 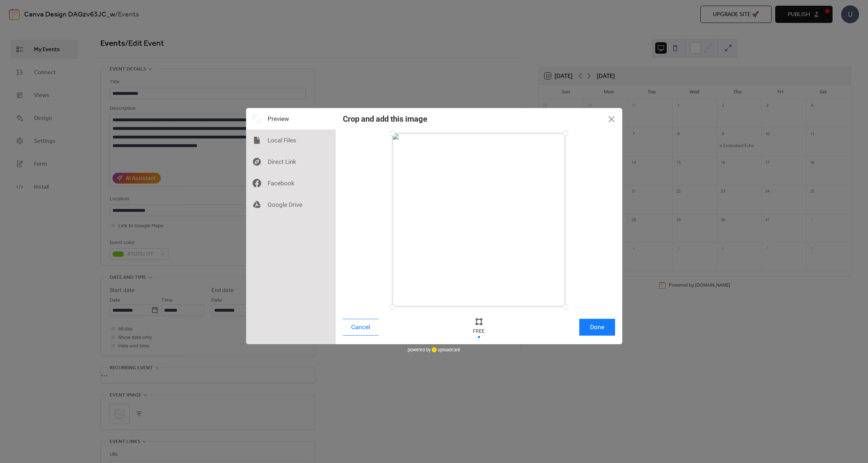 What do you see at coordinates (434, 350) in the screenshot?
I see `div: powered by` at bounding box center [434, 350].